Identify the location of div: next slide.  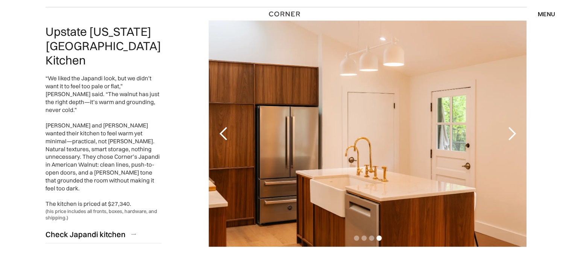
(512, 134).